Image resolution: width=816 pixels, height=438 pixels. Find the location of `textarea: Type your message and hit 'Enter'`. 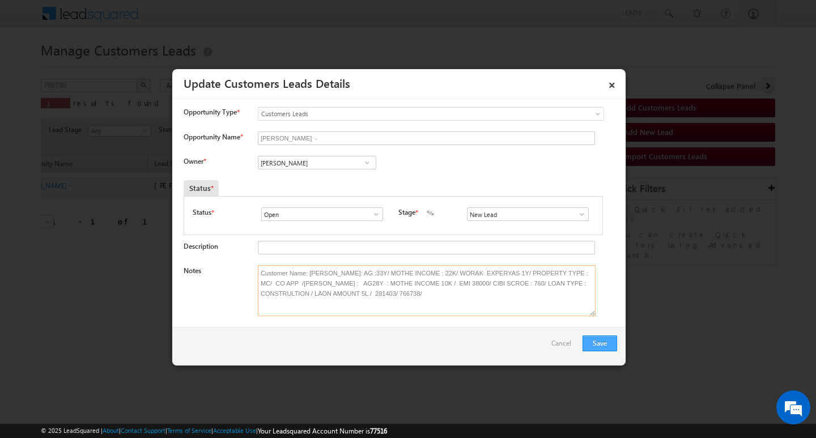

textarea: Type your message and hit 'Enter' is located at coordinates (110, 222).